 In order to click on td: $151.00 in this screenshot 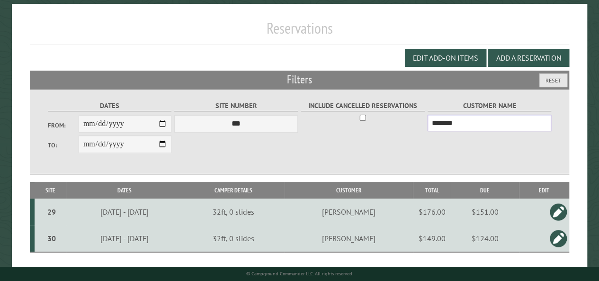, I will do `click(485, 212)`.